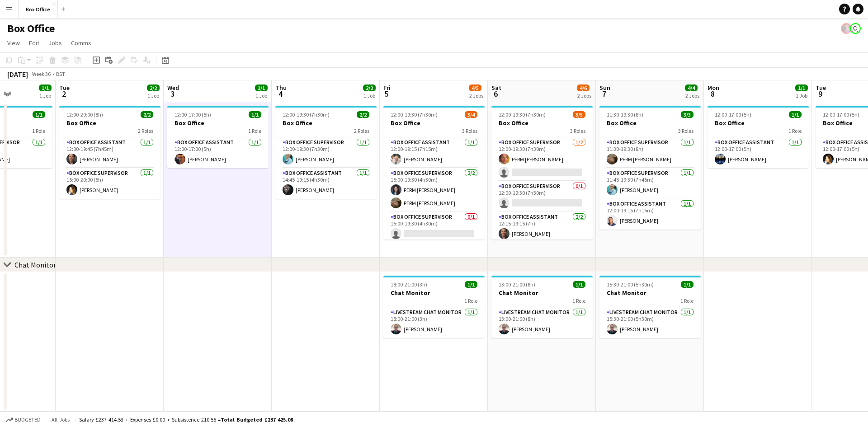 The height and width of the screenshot is (427, 868). Describe the element at coordinates (34, 43) in the screenshot. I see `a: Edit` at that location.